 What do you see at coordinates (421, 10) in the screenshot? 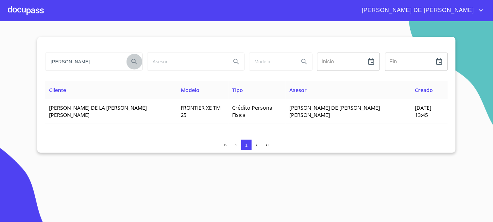
I see `button: account of current user` at bounding box center [421, 10].